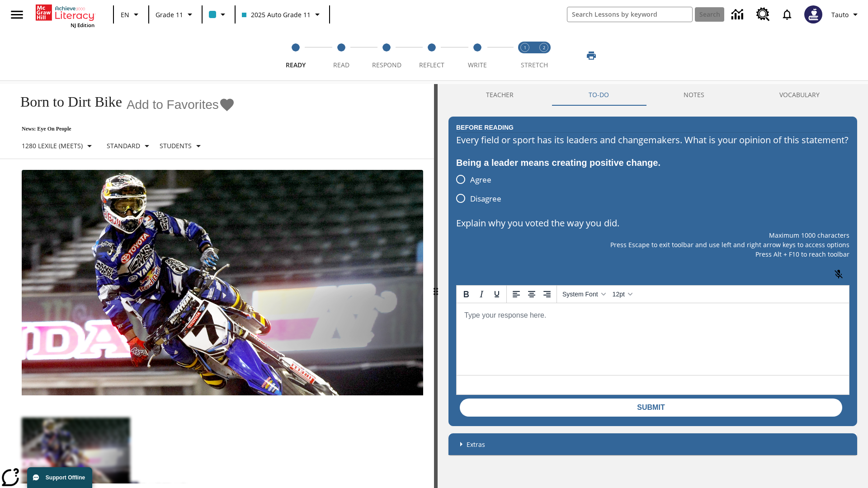  Describe the element at coordinates (544, 55) in the screenshot. I see `button: Stretch Respond step 2 of 2` at that location.